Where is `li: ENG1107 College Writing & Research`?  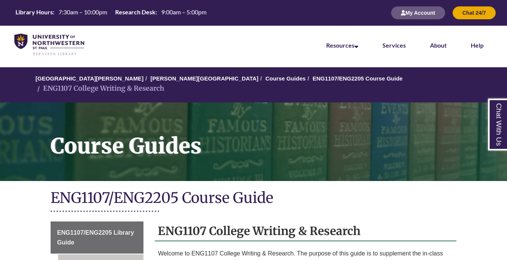 li: ENG1107 College Writing & Research is located at coordinates (100, 88).